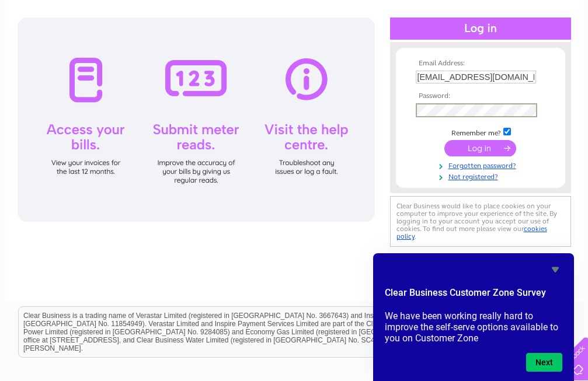 The image size is (588, 381). Describe the element at coordinates (480, 63) in the screenshot. I see `th: Email Address:` at that location.